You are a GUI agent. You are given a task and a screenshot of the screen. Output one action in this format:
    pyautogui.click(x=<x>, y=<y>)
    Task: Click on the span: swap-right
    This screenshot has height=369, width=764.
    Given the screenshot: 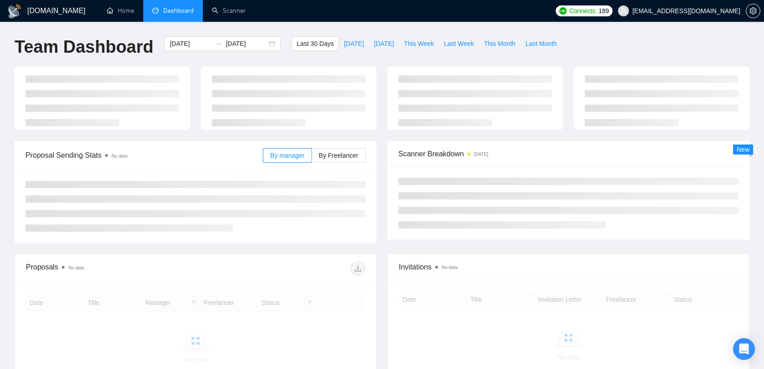 What is the action you would take?
    pyautogui.click(x=218, y=44)
    